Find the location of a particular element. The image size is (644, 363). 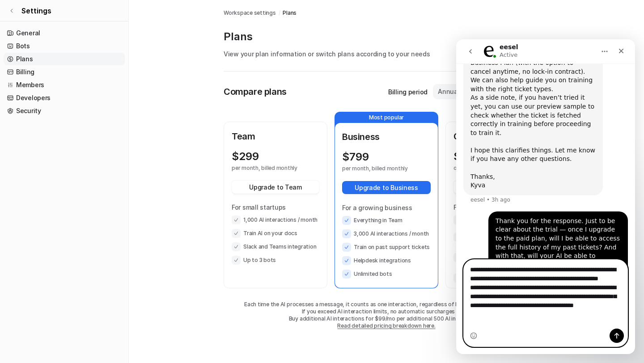

button: go back is located at coordinates (14, 12).